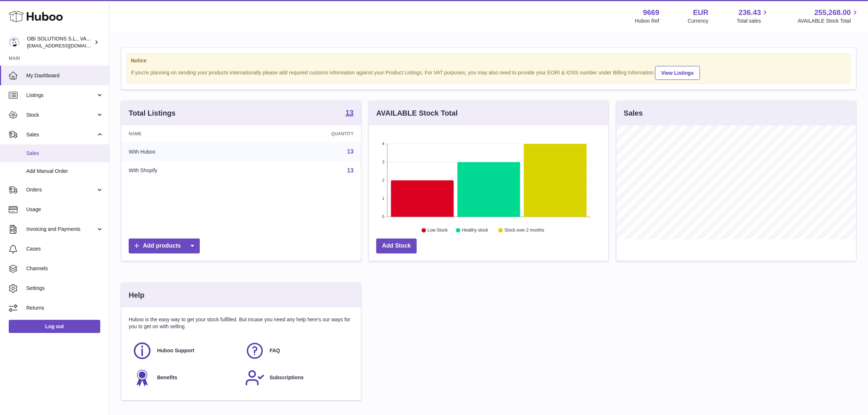  What do you see at coordinates (65, 249) in the screenshot?
I see `span: Cases` at bounding box center [65, 249].